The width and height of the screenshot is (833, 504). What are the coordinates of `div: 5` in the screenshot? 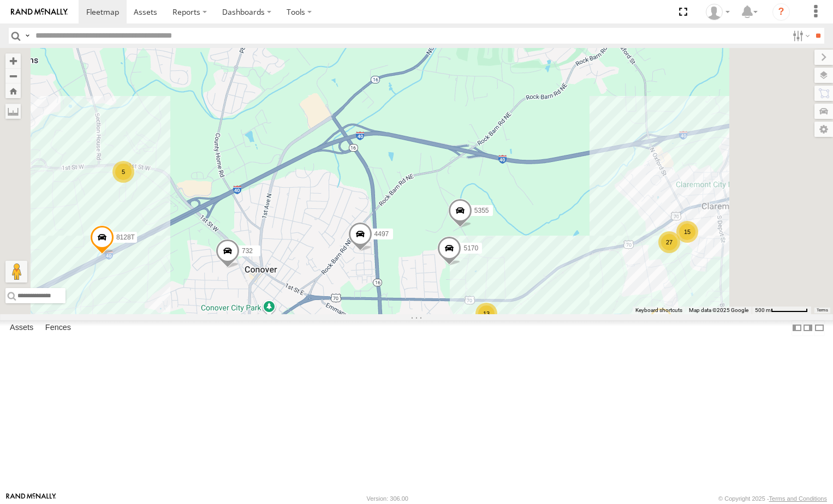 It's located at (123, 172).